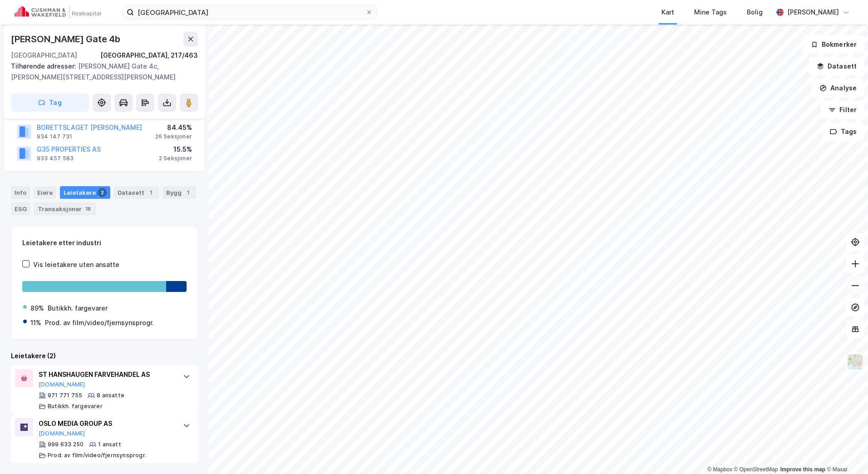 The height and width of the screenshot is (474, 868). Describe the element at coordinates (104, 243) in the screenshot. I see `div: Leietakere etter industri` at that location.